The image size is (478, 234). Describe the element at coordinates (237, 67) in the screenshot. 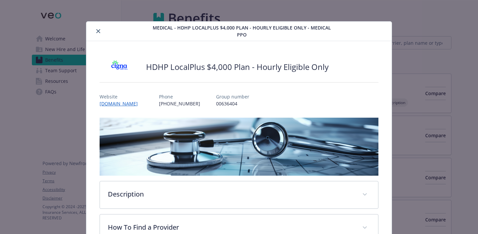

I see `h2: HDHP LocalPlus $4,000 Plan - Hourly Eligible Only` at that location.